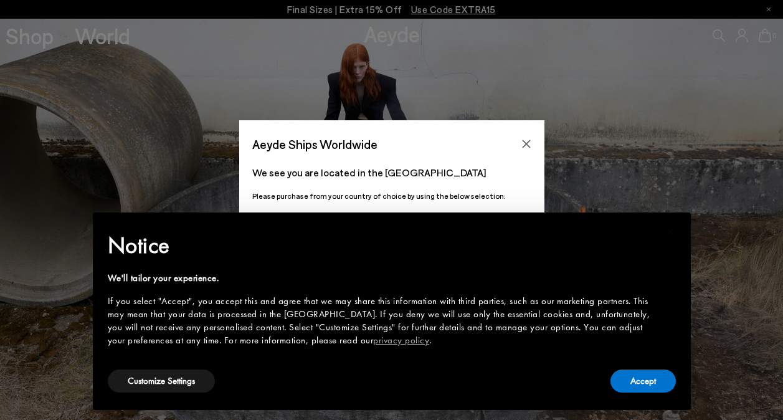  Describe the element at coordinates (643, 381) in the screenshot. I see `button: Accept` at that location.